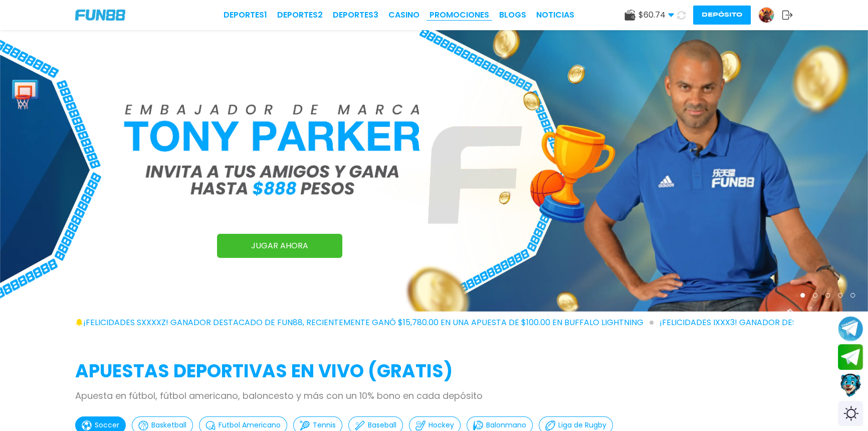  I want to click on span: $ 60.74, so click(656, 16).